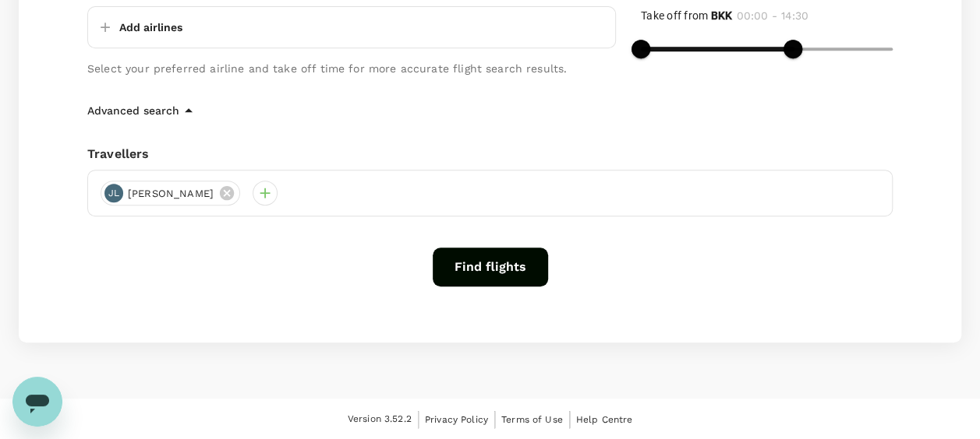 Image resolution: width=980 pixels, height=439 pixels. I want to click on a: Help Centre, so click(604, 420).